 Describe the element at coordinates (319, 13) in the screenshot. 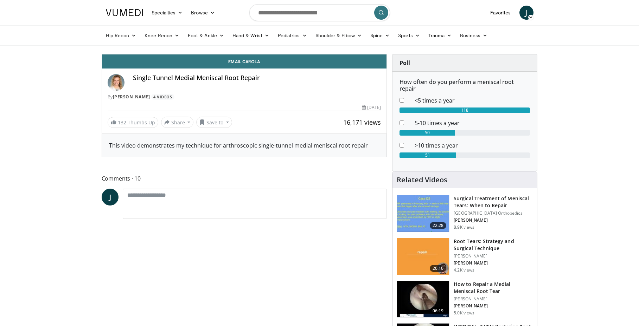

I see `input: Search topics, interventions` at that location.